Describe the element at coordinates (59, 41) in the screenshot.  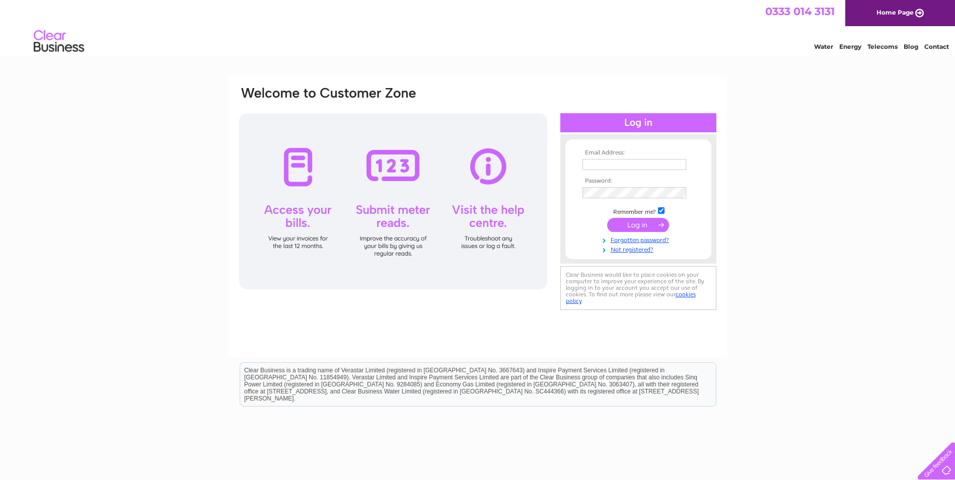
I see `img: logo.png` at that location.